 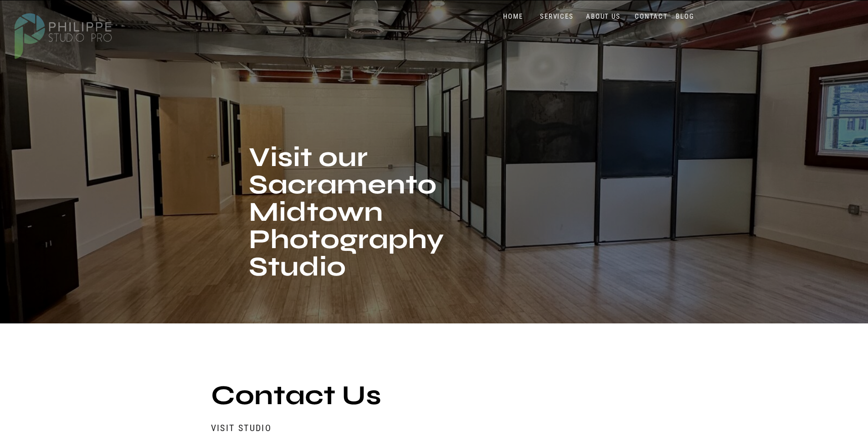 What do you see at coordinates (349, 218) in the screenshot?
I see `h1: Visit our Sacramento Midtown Photography Studio` at bounding box center [349, 218].